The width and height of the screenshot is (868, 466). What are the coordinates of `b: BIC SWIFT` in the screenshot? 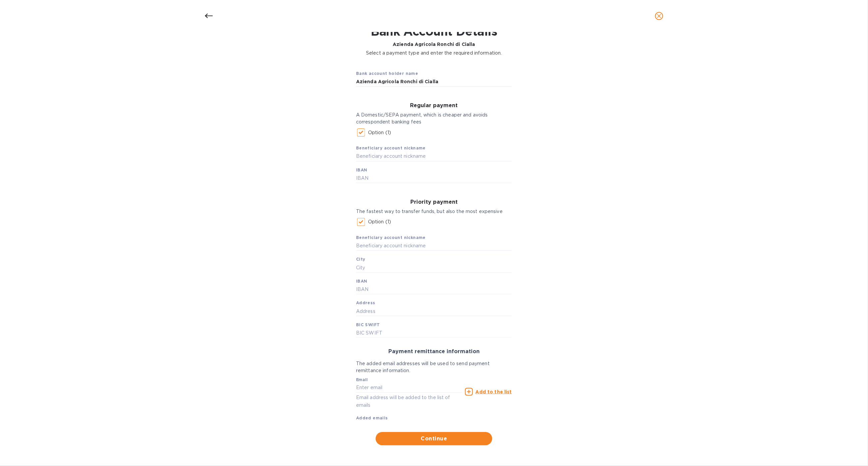 It's located at (368, 325).